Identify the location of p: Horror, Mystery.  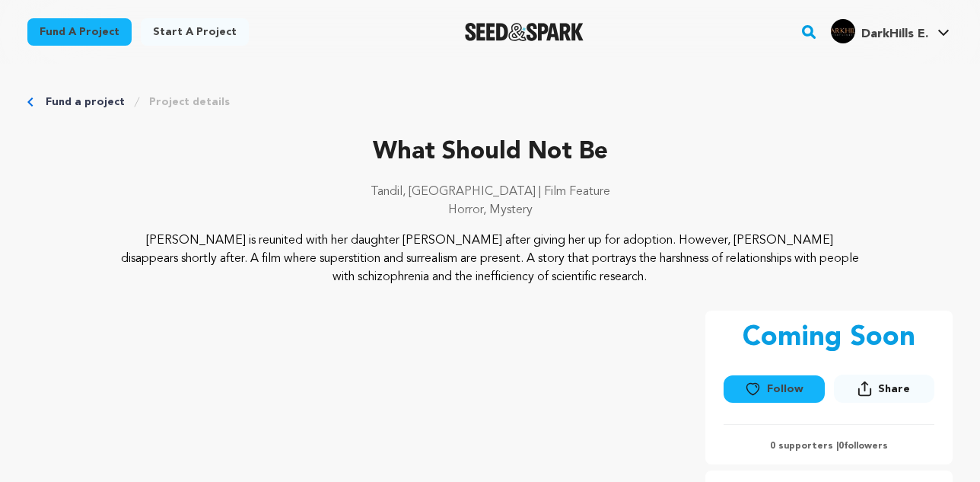
(490, 210).